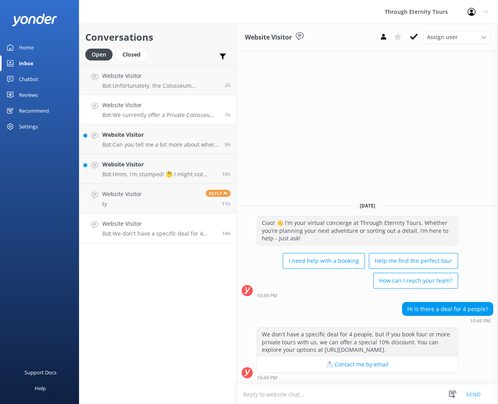 The width and height of the screenshot is (498, 404). Describe the element at coordinates (357, 364) in the screenshot. I see `button: 📩 Contact me by email` at that location.